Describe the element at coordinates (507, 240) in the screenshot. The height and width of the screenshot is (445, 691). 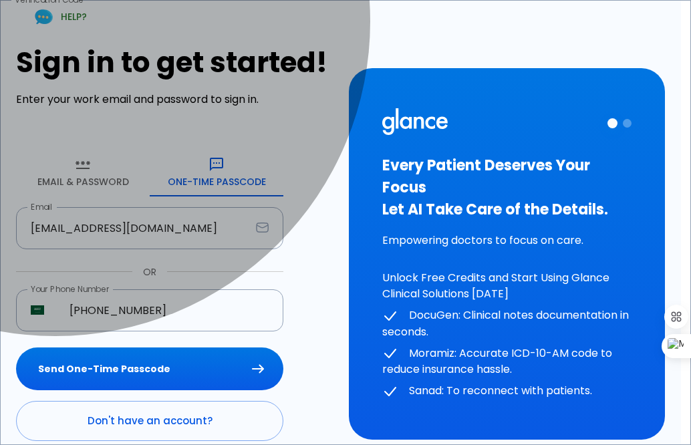
I see `p: Empowering doctors to focus on care.` at that location.